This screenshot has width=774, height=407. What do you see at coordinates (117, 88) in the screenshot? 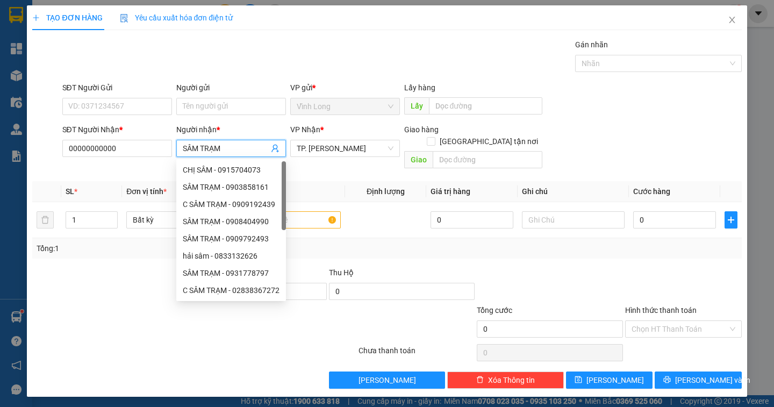
I see `div: SĐT Người Gửi` at bounding box center [117, 88].